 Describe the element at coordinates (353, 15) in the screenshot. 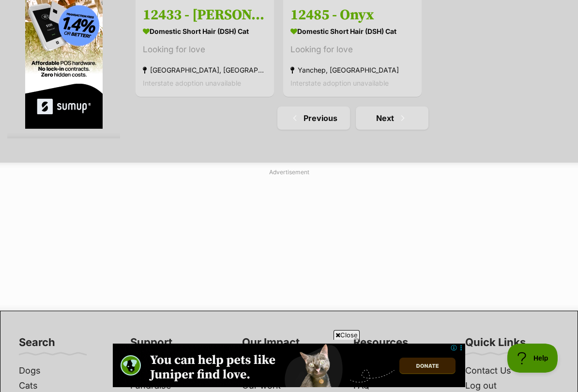

I see `h3: 12485 - Onyx` at that location.